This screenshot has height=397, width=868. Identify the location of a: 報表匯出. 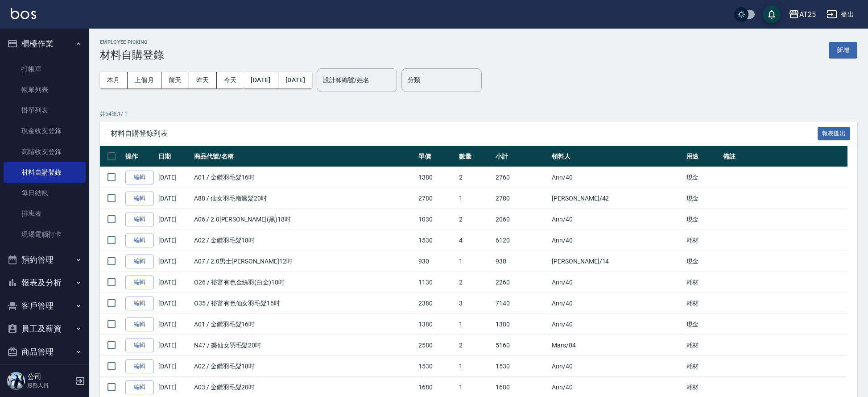
(834, 133).